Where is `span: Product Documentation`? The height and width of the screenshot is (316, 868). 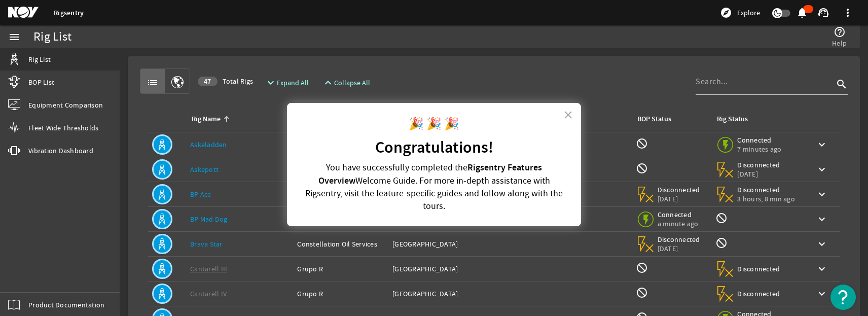
span: Product Documentation is located at coordinates (67, 305).